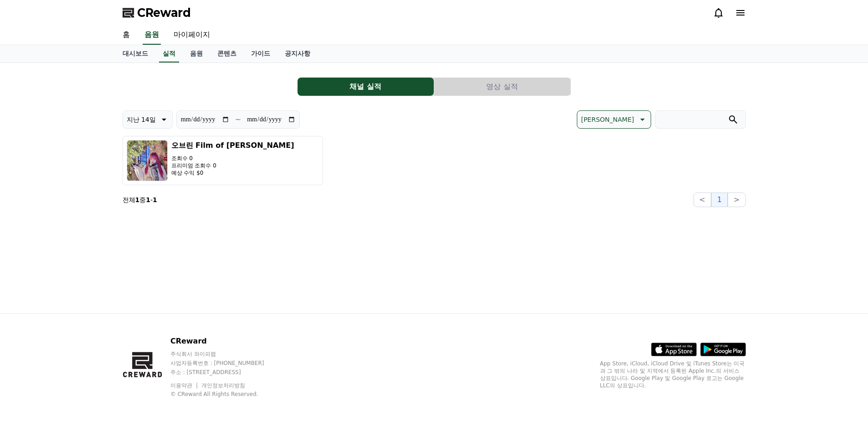 The image size is (868, 427). Describe the element at coordinates (233, 173) in the screenshot. I see `p: 예상 수익 $0` at that location.